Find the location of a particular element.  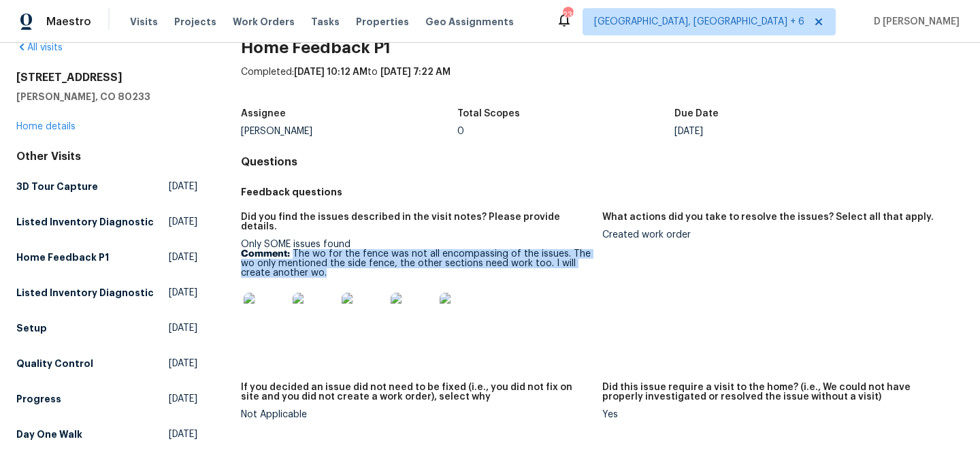

h5: Assignee is located at coordinates (263, 113).